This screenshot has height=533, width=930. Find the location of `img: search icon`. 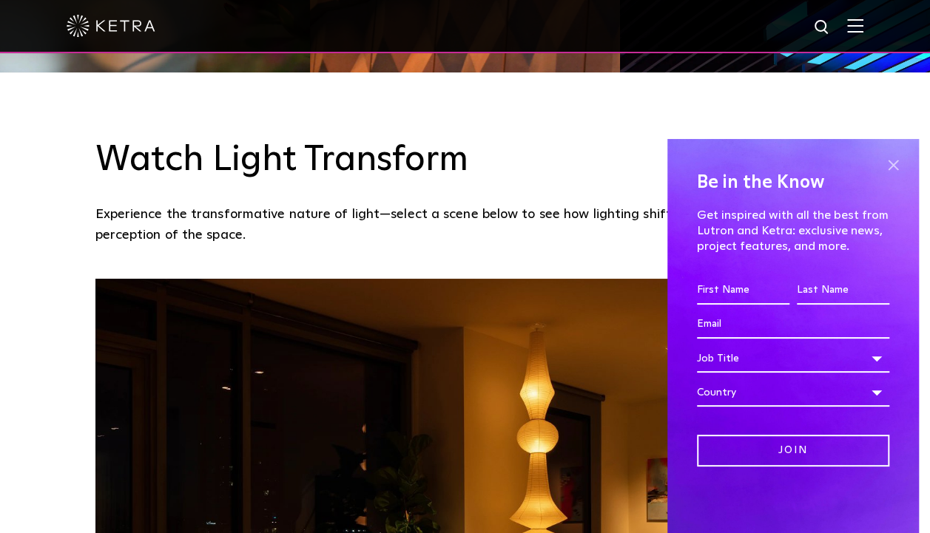

img: search icon is located at coordinates (822, 27).